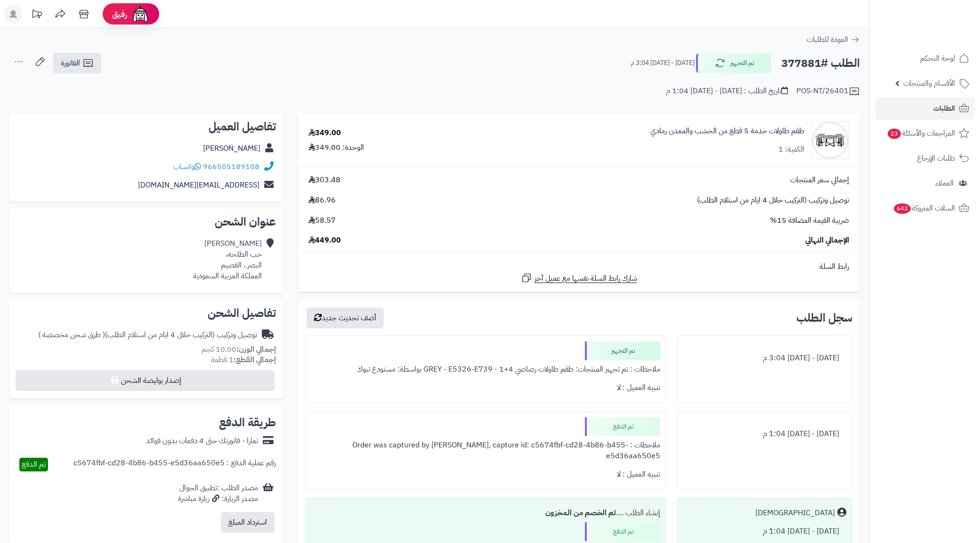 The width and height of the screenshot is (980, 543). What do you see at coordinates (734, 63) in the screenshot?
I see `button: تم التجهيز` at bounding box center [734, 63].